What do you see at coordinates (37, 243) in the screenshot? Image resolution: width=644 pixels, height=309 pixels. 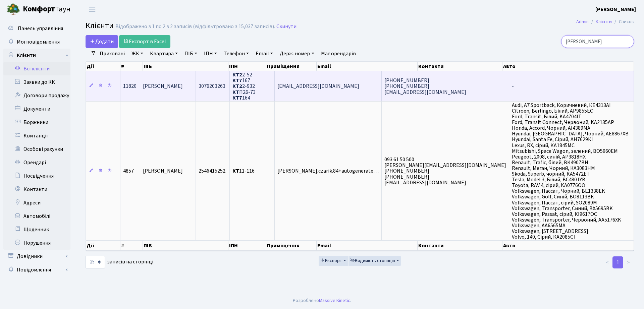 I see `a: Порушення` at bounding box center [37, 243].